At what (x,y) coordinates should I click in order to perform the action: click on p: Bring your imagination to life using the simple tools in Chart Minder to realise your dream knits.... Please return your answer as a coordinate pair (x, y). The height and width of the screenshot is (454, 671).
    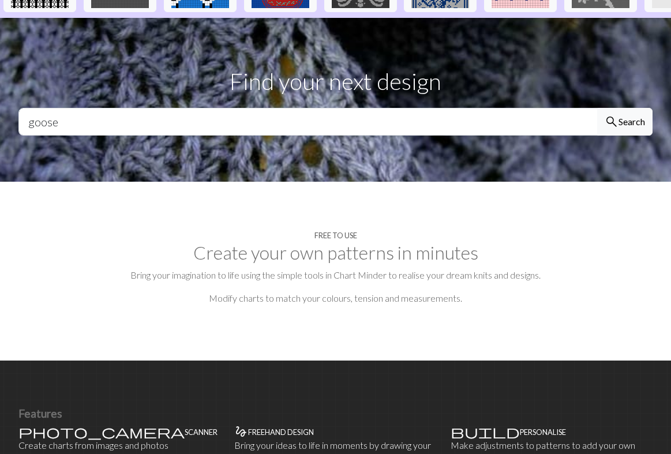
    Looking at the image, I should click on (335, 275).